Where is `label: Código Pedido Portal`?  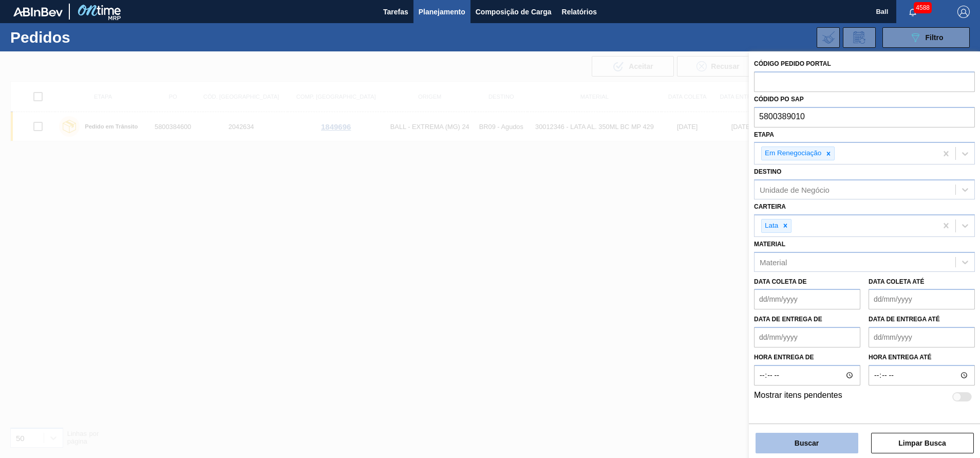 label: Código Pedido Portal is located at coordinates (793, 63).